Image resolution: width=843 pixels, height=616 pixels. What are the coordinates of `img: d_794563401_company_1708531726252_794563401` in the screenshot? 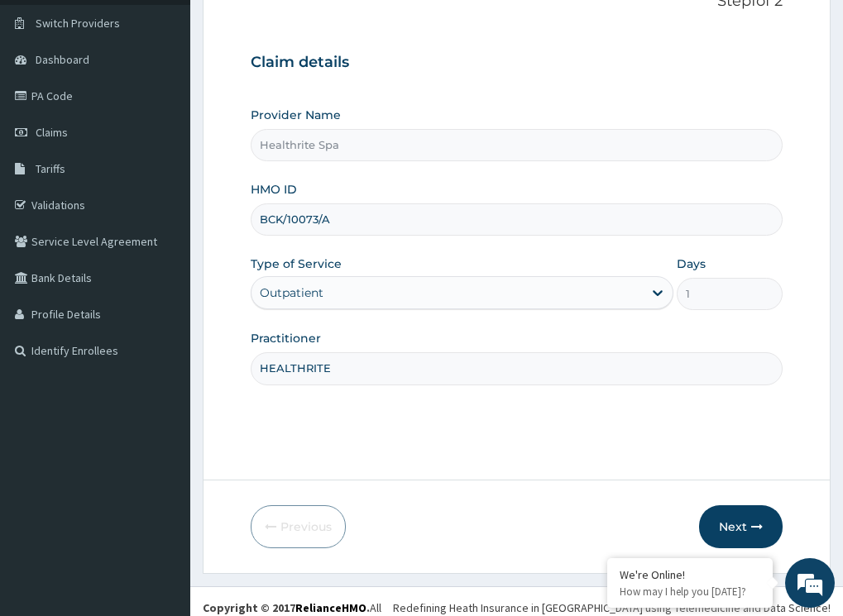 It's located at (48, 103).